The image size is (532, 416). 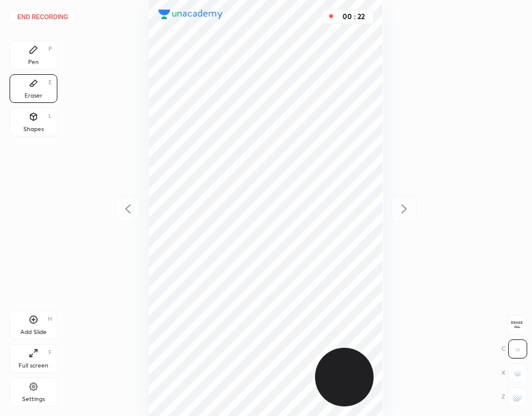 I want to click on div: P, so click(x=50, y=49).